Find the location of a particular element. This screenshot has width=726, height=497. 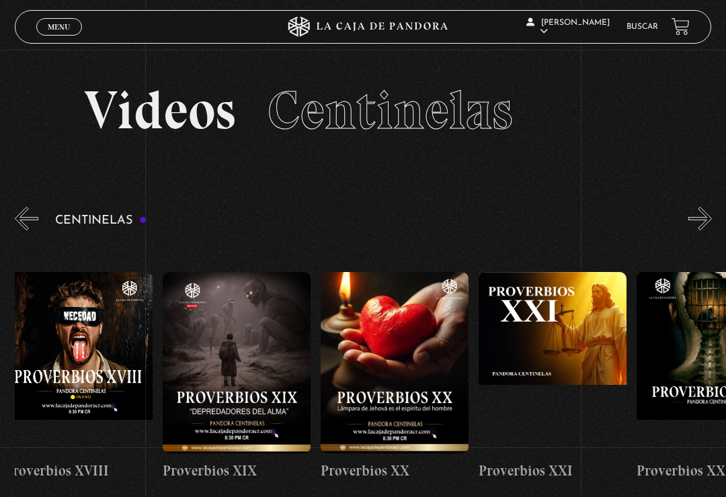

h2: Videos is located at coordinates (362, 110).